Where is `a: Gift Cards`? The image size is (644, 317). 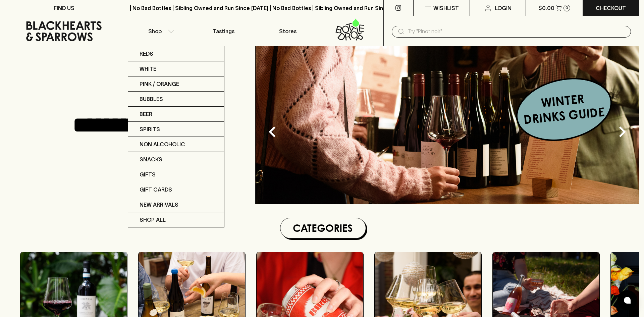 a: Gift Cards is located at coordinates (176, 189).